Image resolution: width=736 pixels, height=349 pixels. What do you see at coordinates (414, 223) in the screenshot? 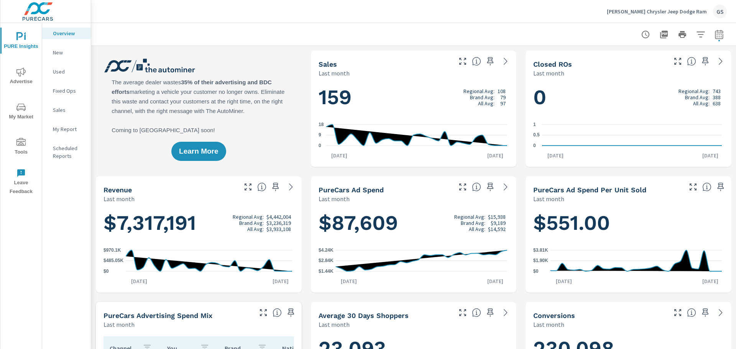
I see `h1: $87,609` at bounding box center [414, 223].